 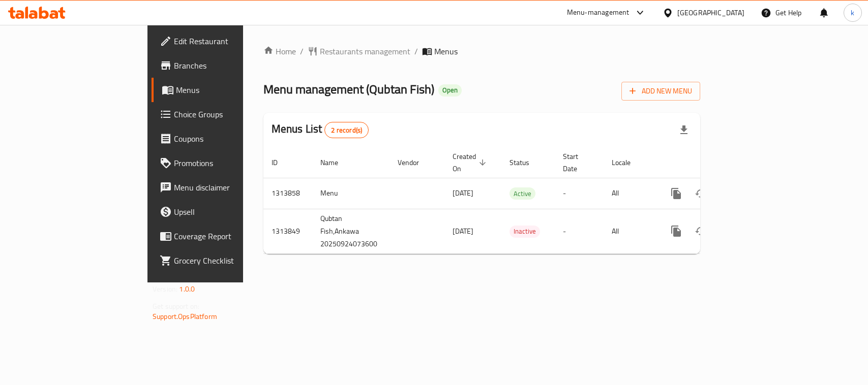 I want to click on th: Actions, so click(x=713, y=163).